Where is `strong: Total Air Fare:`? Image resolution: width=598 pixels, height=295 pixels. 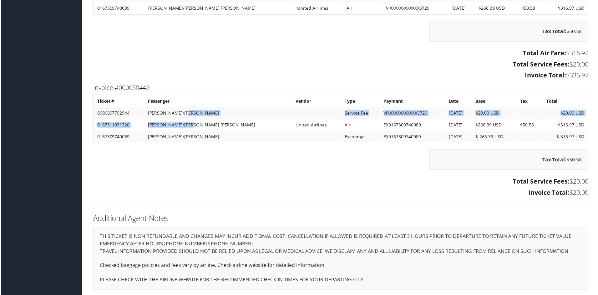
strong: Total Air Fare: is located at coordinates (545, 53).